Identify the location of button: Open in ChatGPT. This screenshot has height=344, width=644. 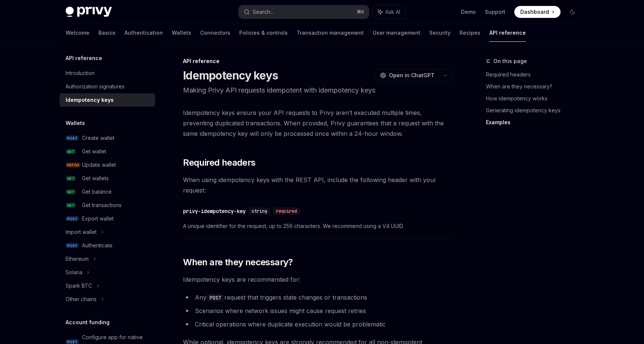
(407, 75).